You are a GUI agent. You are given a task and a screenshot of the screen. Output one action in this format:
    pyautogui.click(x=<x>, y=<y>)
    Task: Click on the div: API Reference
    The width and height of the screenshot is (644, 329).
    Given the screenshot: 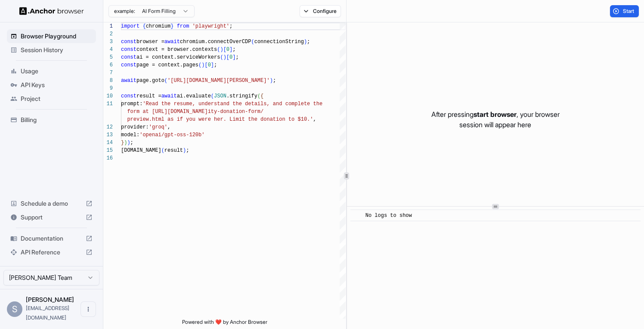 What is the action you would take?
    pyautogui.click(x=51, y=252)
    